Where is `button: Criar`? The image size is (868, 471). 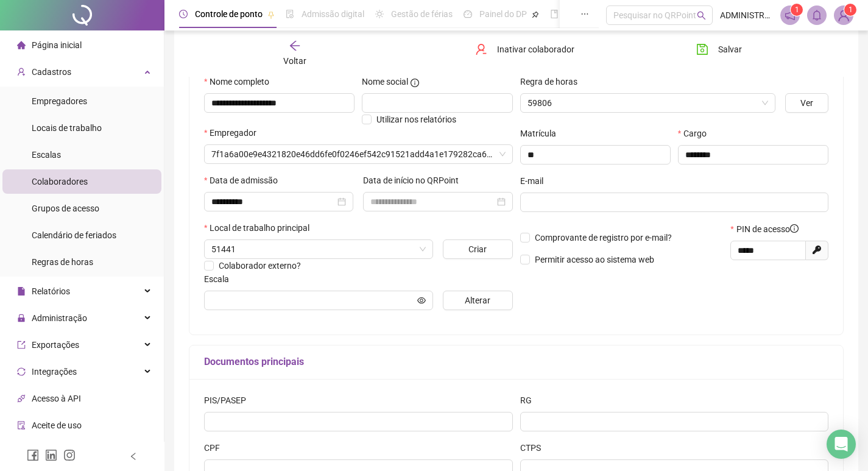
button: Criar is located at coordinates (478, 249).